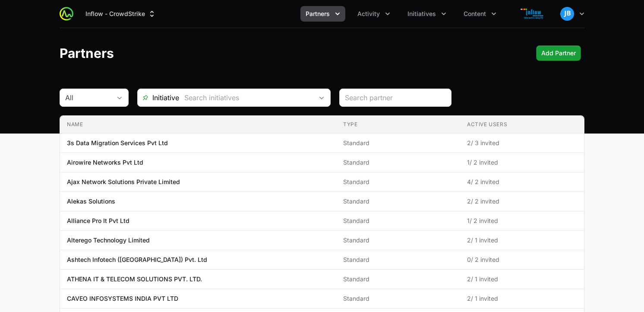  What do you see at coordinates (322, 97) in the screenshot?
I see `div: Open` at bounding box center [322, 97].